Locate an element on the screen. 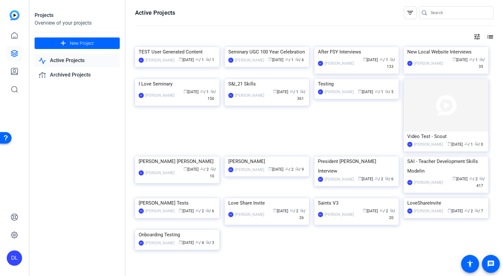 The width and height of the screenshot is (503, 276). input: Search is located at coordinates (460, 13).